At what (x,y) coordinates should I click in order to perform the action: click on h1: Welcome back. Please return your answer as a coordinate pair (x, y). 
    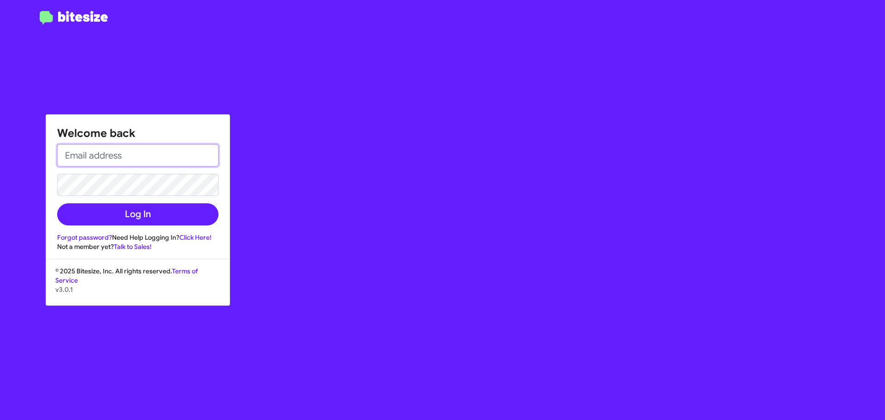
    Looking at the image, I should click on (138, 133).